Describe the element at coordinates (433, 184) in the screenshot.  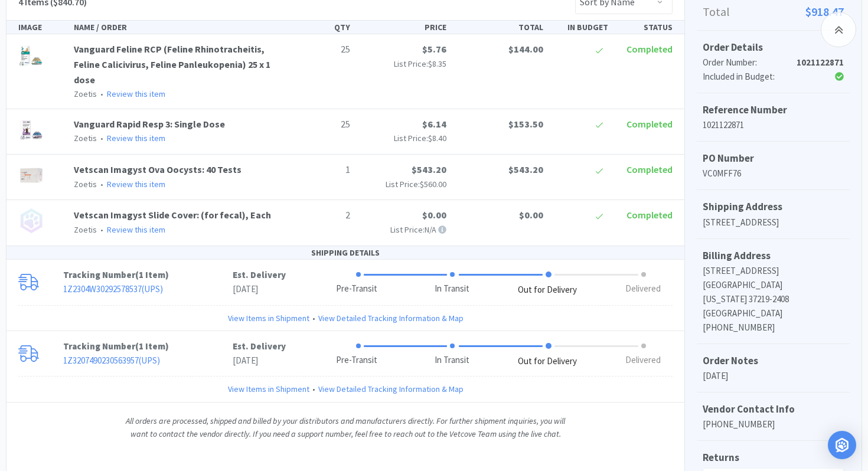
I see `span: $560.00` at that location.